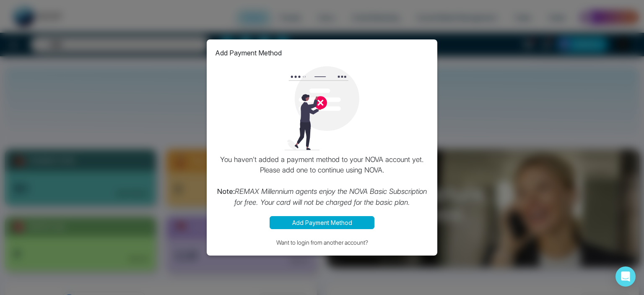 The width and height of the screenshot is (644, 295). What do you see at coordinates (331, 197) in the screenshot?
I see `i: REMAX Millennium agents enjoy the NOVA Basic Subscription for free. Your card will not be charged...` at bounding box center [331, 197].